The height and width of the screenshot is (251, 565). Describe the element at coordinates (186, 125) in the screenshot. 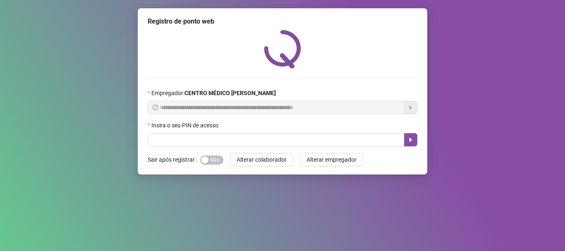

I see `label: Insira o seu PIN de acesso` at that location.